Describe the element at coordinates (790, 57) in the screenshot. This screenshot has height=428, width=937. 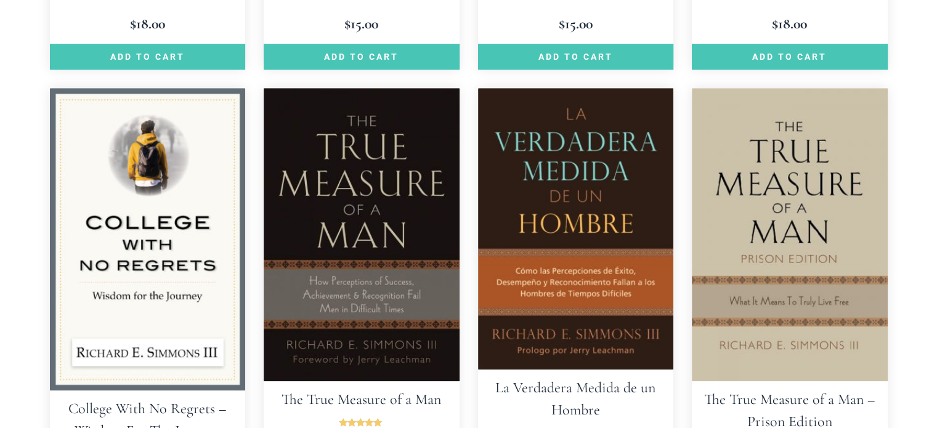
I see `a: Add to cart: “Wisdom: Life's Great Treasure - Paperback”` at that location.